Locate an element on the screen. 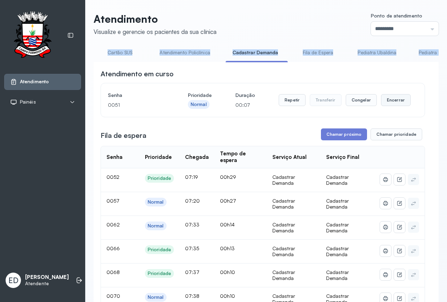 This screenshot has width=447, height=302. span: 07:37 is located at coordinates (192, 272).